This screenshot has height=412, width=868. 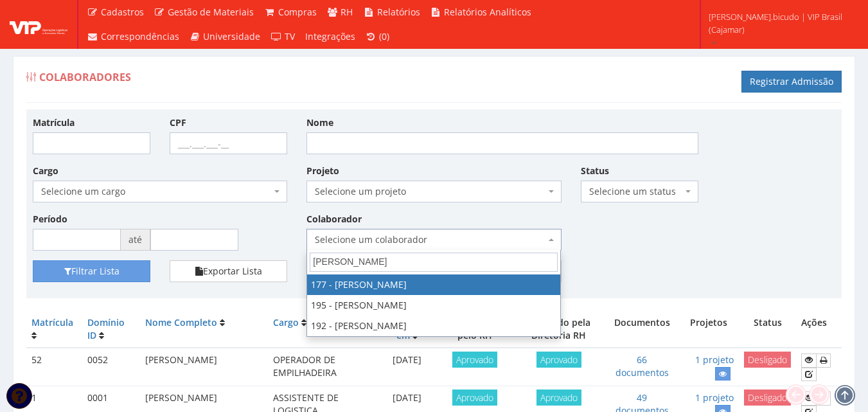 I want to click on th: Documentos, so click(x=641, y=329).